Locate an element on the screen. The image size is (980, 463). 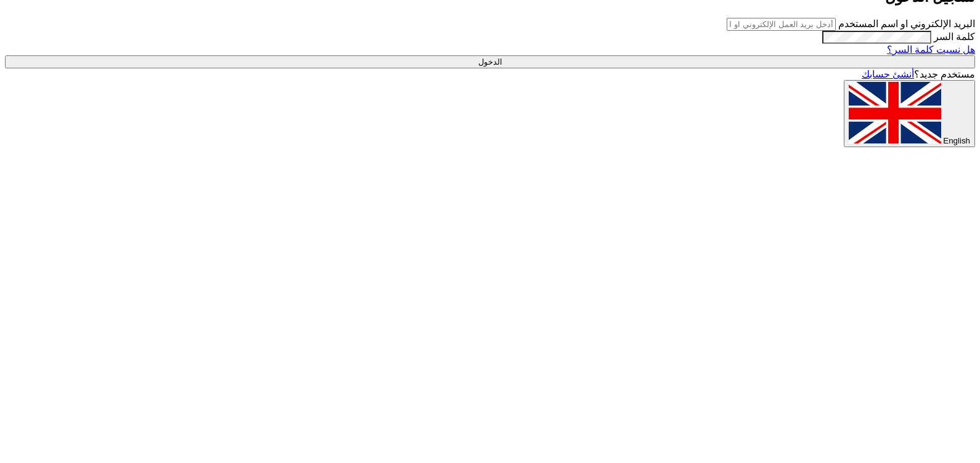
div: مستخدم جديد؟ is located at coordinates (490, 74).